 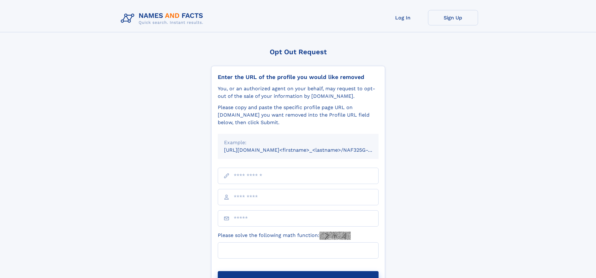 I want to click on div: Enter the URL of the profile you would like removed, so click(x=298, y=77).